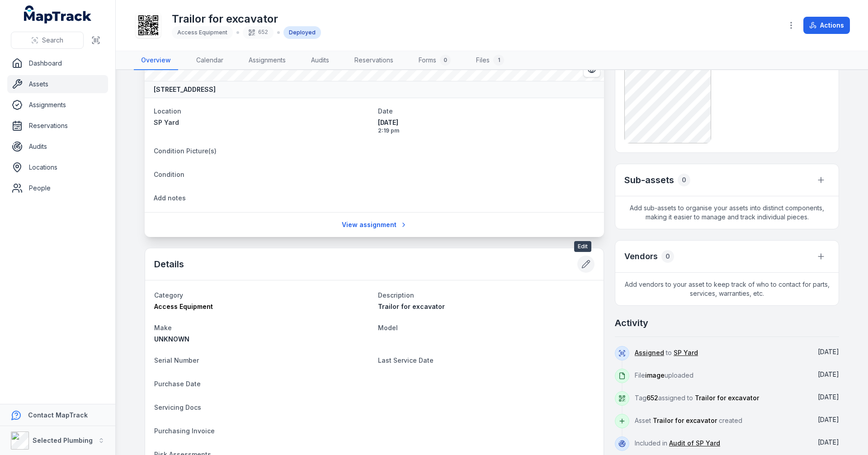 The height and width of the screenshot is (455, 868). I want to click on span: Category, so click(168, 295).